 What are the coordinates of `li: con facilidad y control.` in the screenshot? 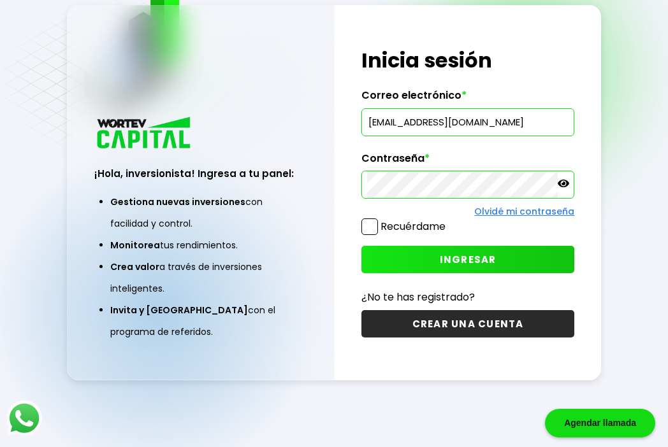 It's located at (201, 213).